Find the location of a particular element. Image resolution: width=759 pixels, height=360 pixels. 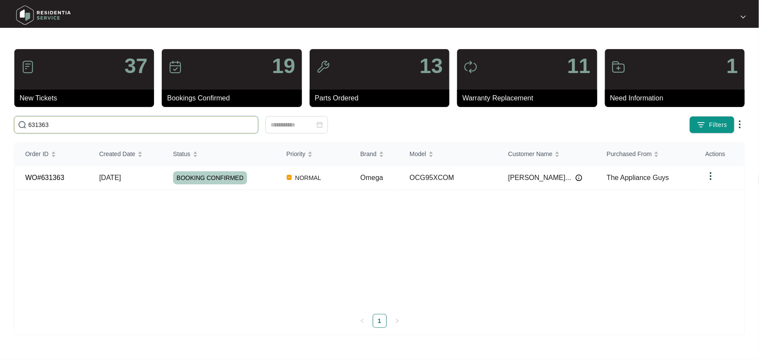

p: 11 is located at coordinates (579, 66).